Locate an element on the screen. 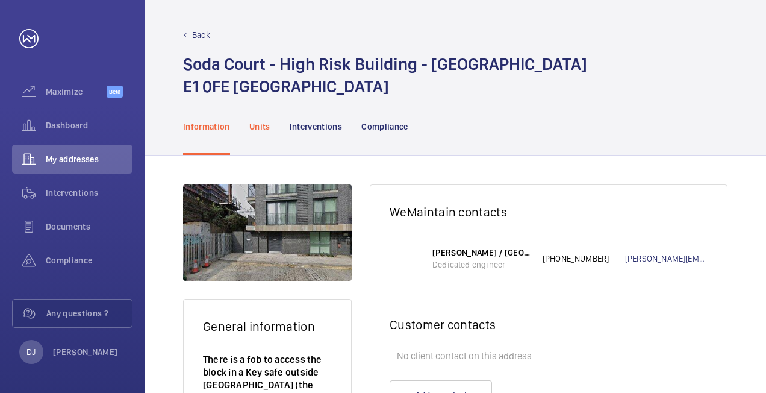  p: Information is located at coordinates (207, 127).